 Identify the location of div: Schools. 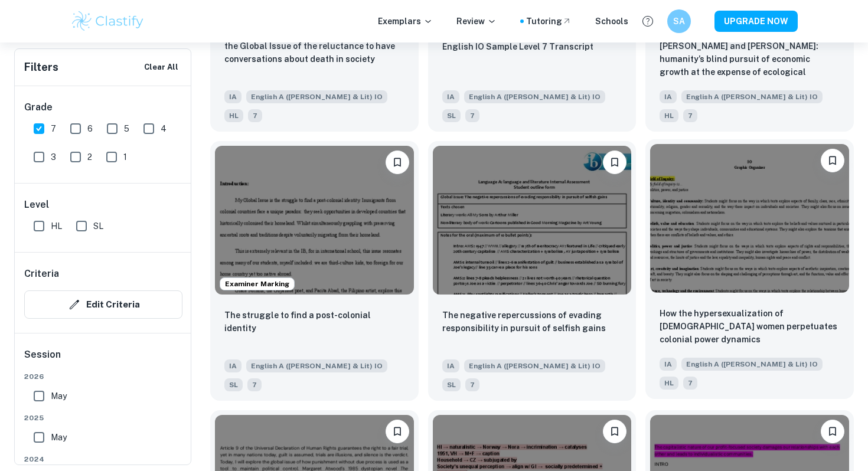
(612, 21).